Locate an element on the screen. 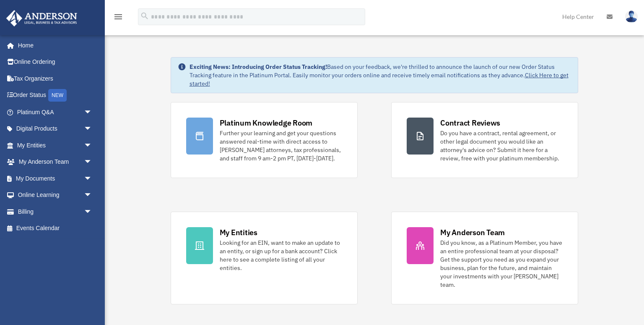  i: menu is located at coordinates (118, 17).